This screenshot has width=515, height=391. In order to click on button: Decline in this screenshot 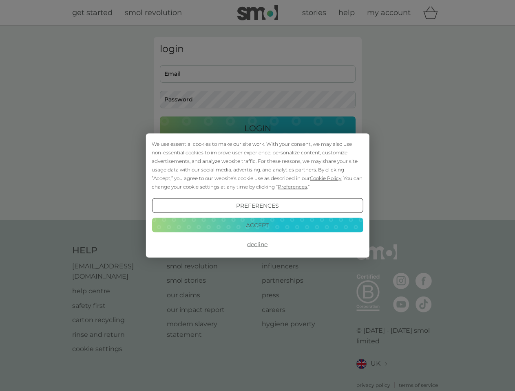, I will do `click(257, 245)`.